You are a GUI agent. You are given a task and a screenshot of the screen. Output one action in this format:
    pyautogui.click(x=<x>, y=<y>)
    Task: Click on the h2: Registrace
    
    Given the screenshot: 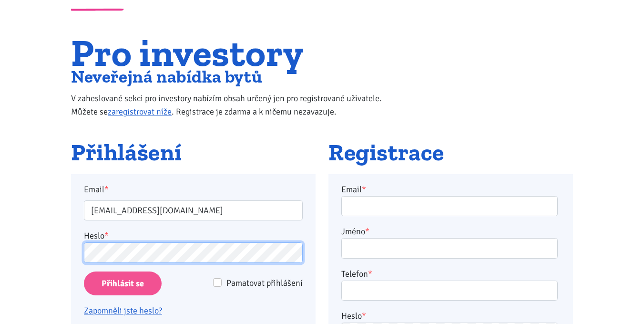 What is the action you would take?
    pyautogui.click(x=451, y=153)
    